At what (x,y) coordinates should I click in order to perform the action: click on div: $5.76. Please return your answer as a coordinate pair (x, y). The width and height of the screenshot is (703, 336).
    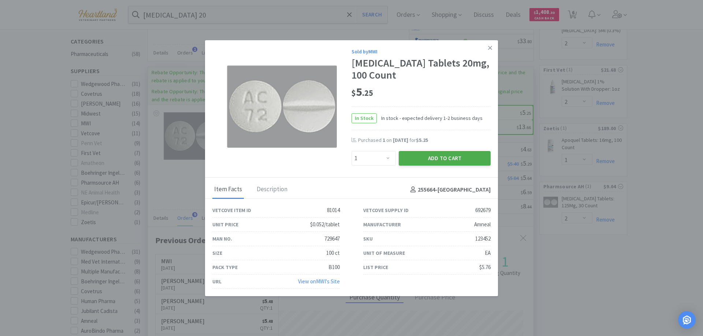
    Looking at the image, I should click on (485, 268).